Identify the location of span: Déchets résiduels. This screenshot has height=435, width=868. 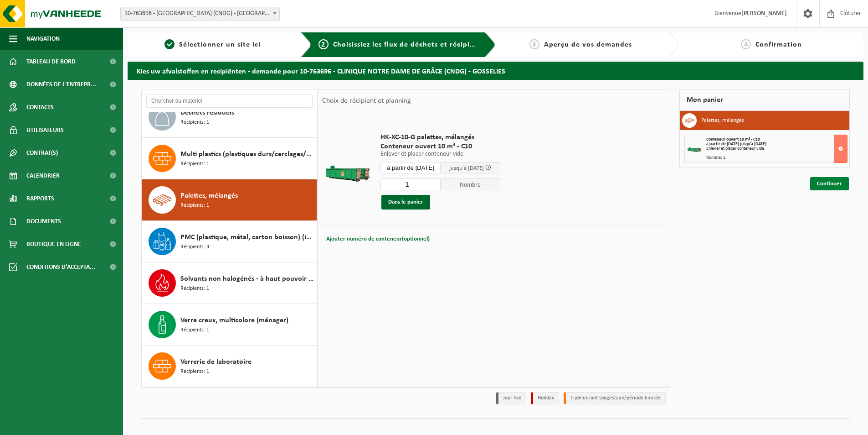
(207, 113).